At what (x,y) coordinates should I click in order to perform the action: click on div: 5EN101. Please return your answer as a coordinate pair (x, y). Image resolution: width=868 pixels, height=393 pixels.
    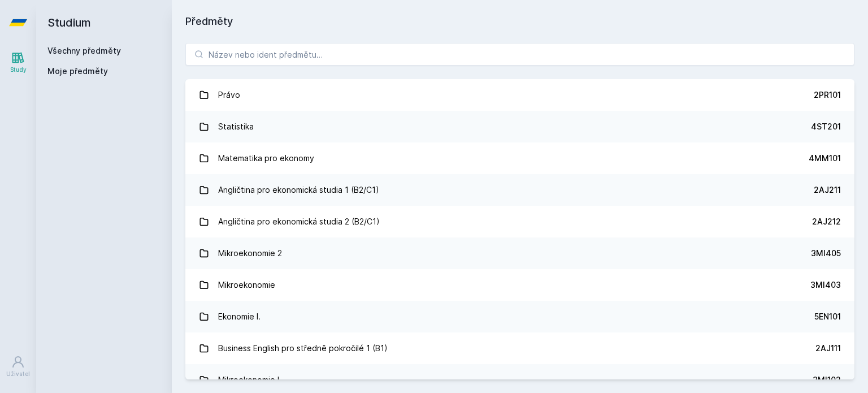
    Looking at the image, I should click on (827, 316).